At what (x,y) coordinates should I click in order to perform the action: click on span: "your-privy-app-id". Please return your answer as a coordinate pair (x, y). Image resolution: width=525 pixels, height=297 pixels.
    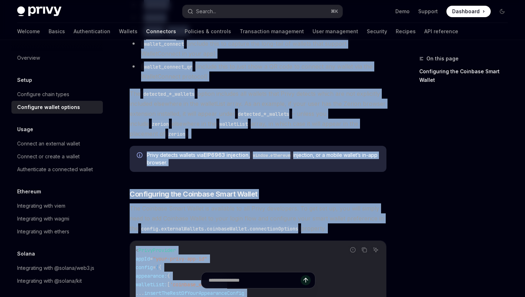
    Looking at the image, I should click on (180, 259).